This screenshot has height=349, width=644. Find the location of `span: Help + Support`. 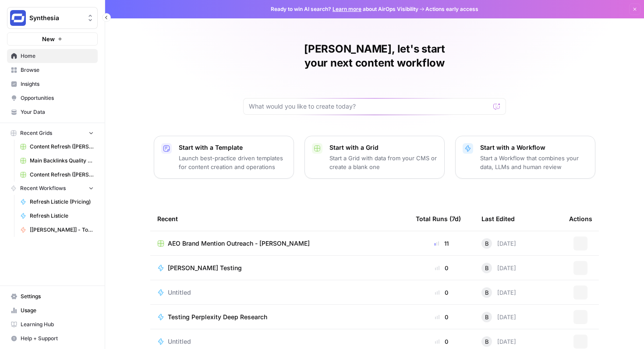

span: Help + Support is located at coordinates (57, 339).